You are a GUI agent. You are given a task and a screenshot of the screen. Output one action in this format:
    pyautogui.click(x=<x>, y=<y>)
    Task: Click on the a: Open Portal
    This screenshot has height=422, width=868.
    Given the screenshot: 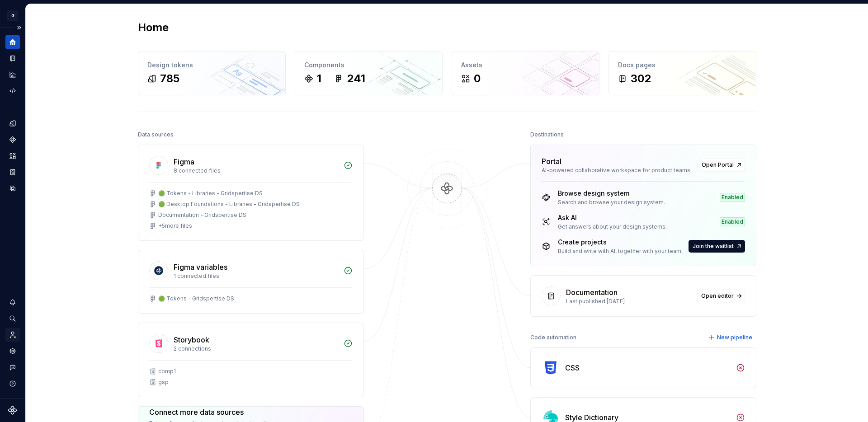 What is the action you would take?
    pyautogui.click(x=721, y=165)
    